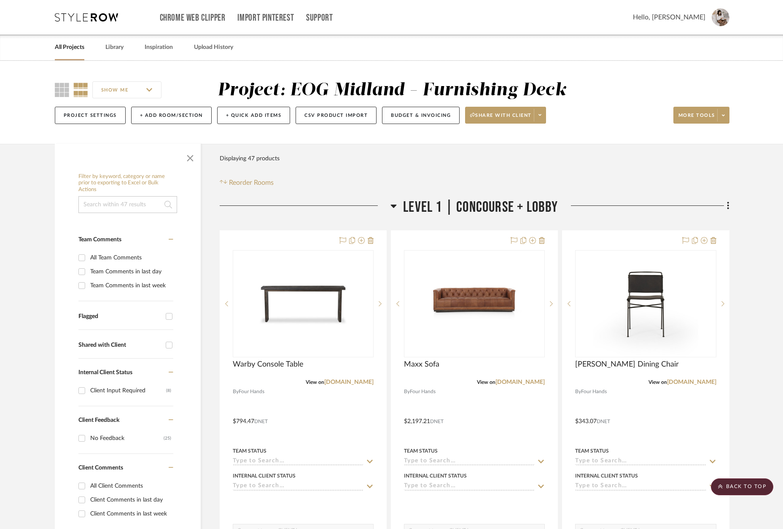  Describe the element at coordinates (120, 316) in the screenshot. I see `div: Flagged` at that location.